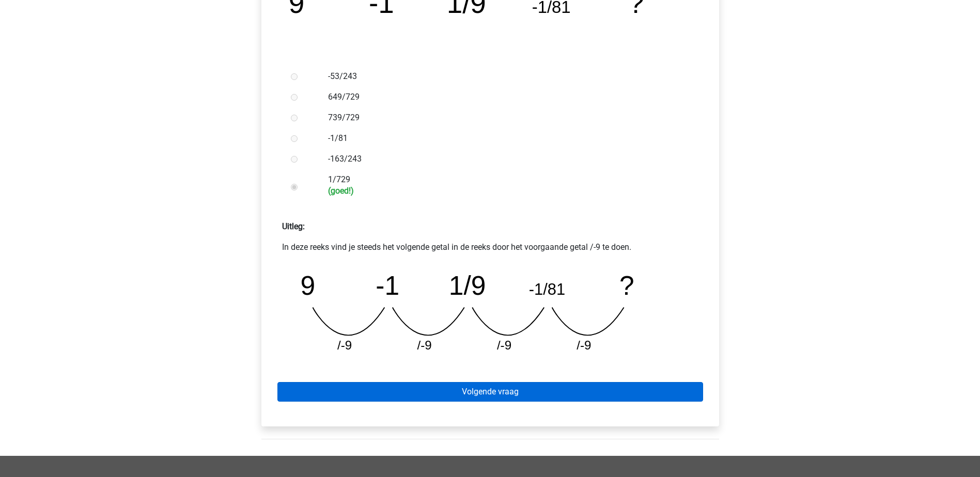 This screenshot has height=477, width=980. Describe the element at coordinates (467, 285) in the screenshot. I see `tspan: 1/9` at that location.